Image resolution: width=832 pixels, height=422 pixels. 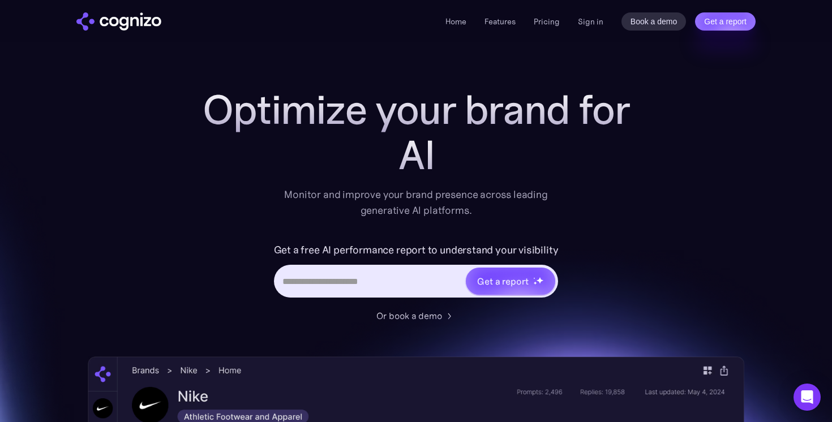 I want to click on a: Home, so click(x=456, y=22).